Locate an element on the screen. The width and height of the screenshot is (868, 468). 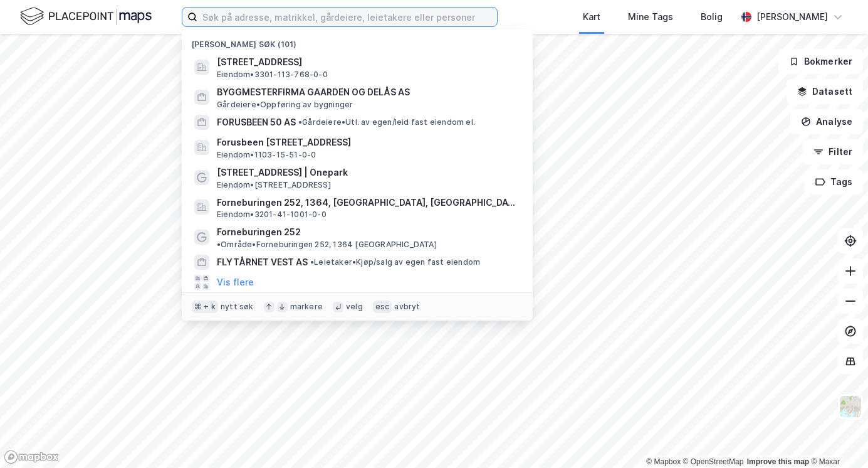
div: avbryt is located at coordinates (407, 307).